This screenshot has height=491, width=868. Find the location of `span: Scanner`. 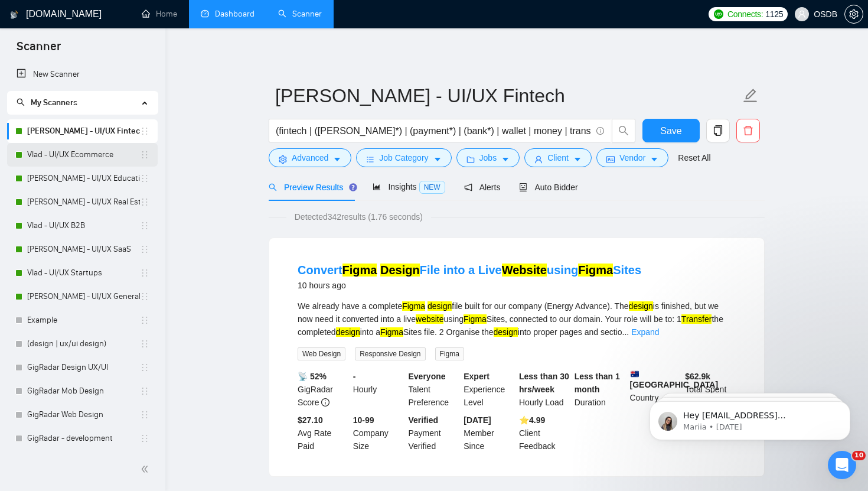

span: Scanner is located at coordinates (38, 50).